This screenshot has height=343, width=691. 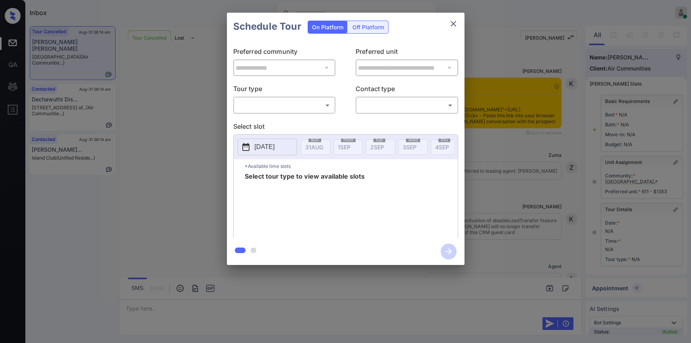 I want to click on p: Select slot, so click(x=346, y=128).